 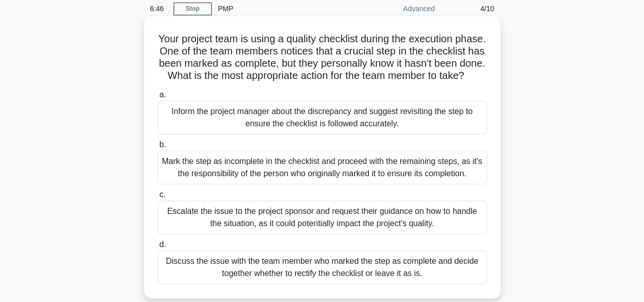 I want to click on span: d., so click(x=162, y=244).